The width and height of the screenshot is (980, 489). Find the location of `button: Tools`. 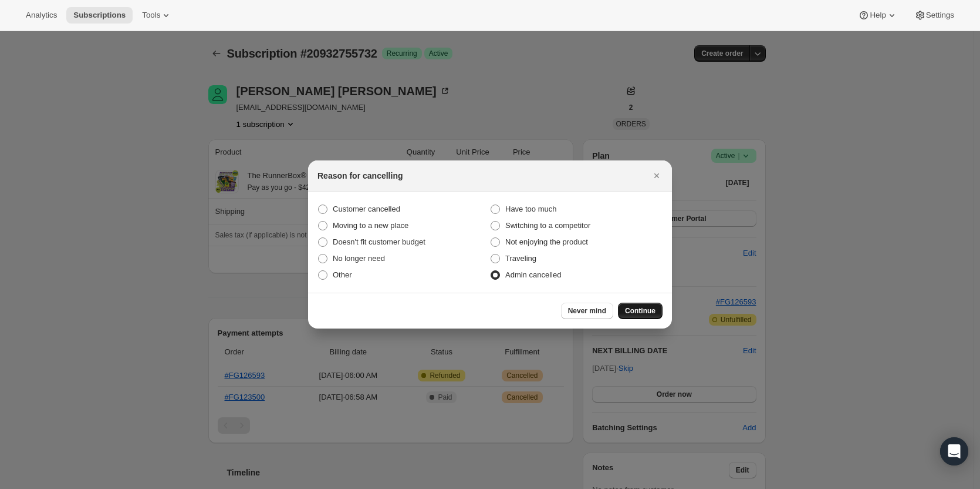

button: Tools is located at coordinates (157, 15).